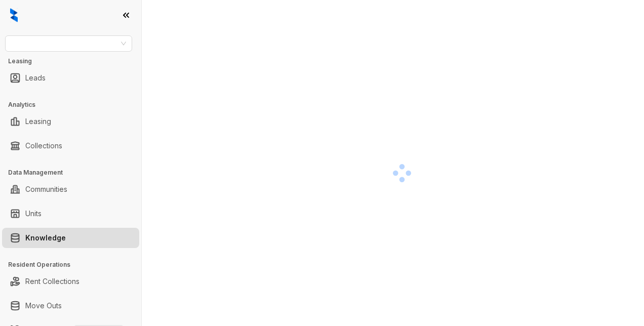 This screenshot has height=326, width=644. What do you see at coordinates (46, 238) in the screenshot?
I see `a: Knowledge` at bounding box center [46, 238].